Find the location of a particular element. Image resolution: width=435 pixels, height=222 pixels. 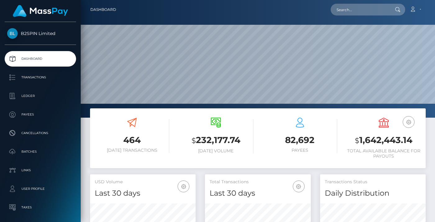

span: B2SPIN Limited is located at coordinates (40, 34).